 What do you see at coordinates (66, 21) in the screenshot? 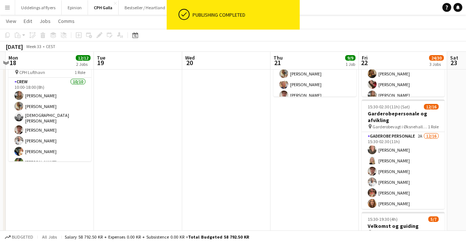
I see `span: Comms` at bounding box center [66, 21].